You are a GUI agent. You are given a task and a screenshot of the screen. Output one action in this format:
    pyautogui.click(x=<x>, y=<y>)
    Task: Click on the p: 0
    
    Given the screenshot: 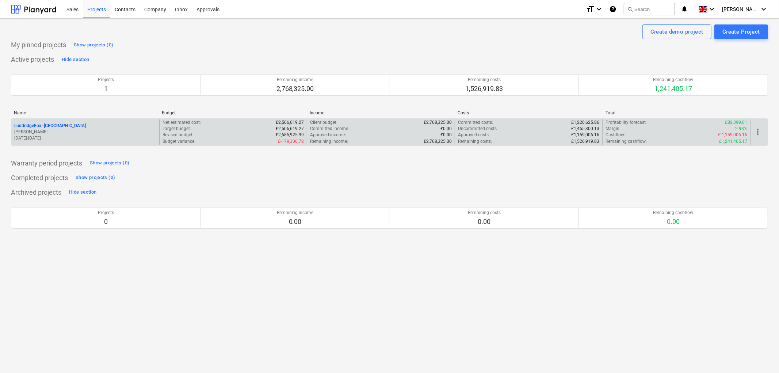 What is the action you would take?
    pyautogui.click(x=106, y=222)
    